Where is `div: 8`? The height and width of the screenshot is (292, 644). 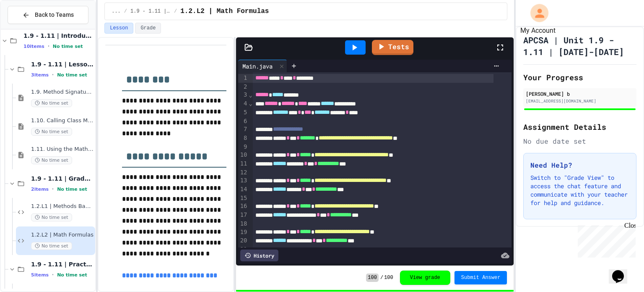
div: 8 is located at coordinates (243, 138).